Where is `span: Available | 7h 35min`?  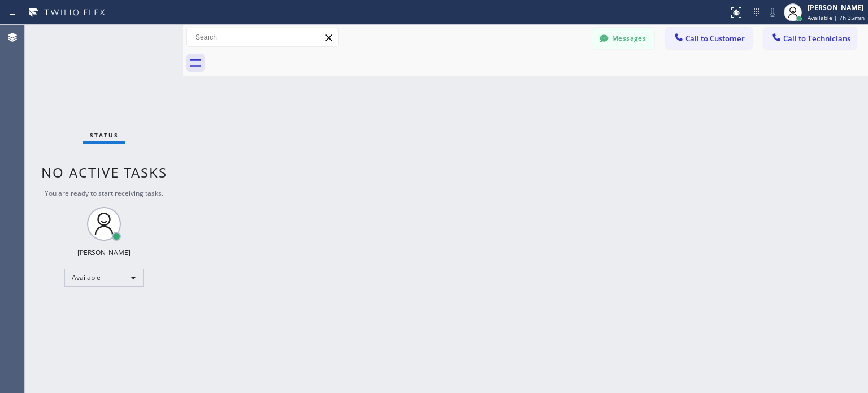 span: Available | 7h 35min is located at coordinates (836, 17).